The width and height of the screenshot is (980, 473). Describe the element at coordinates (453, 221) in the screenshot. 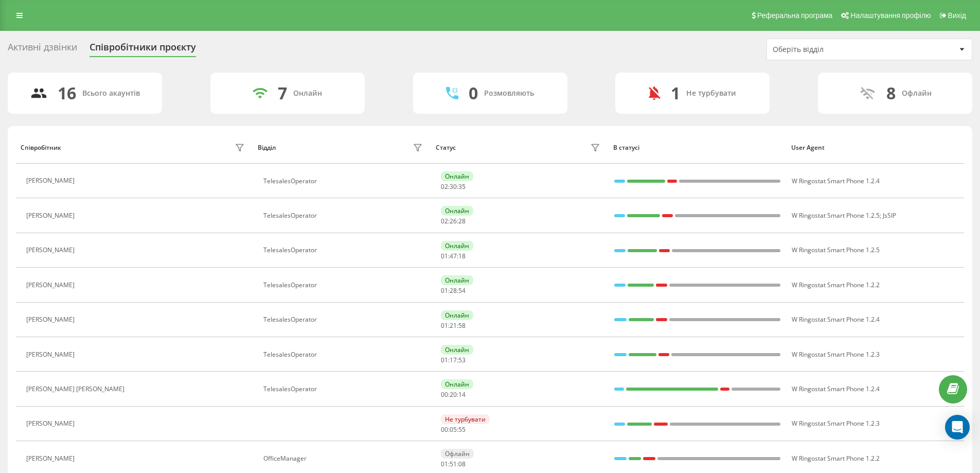

I see `span: 26` at that location.